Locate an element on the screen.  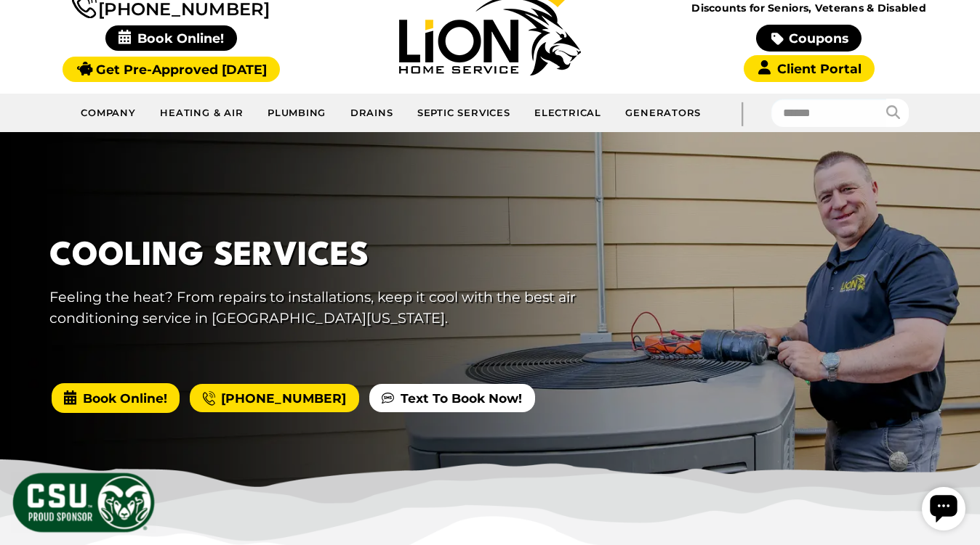
a: Client Portal is located at coordinates (809, 69).